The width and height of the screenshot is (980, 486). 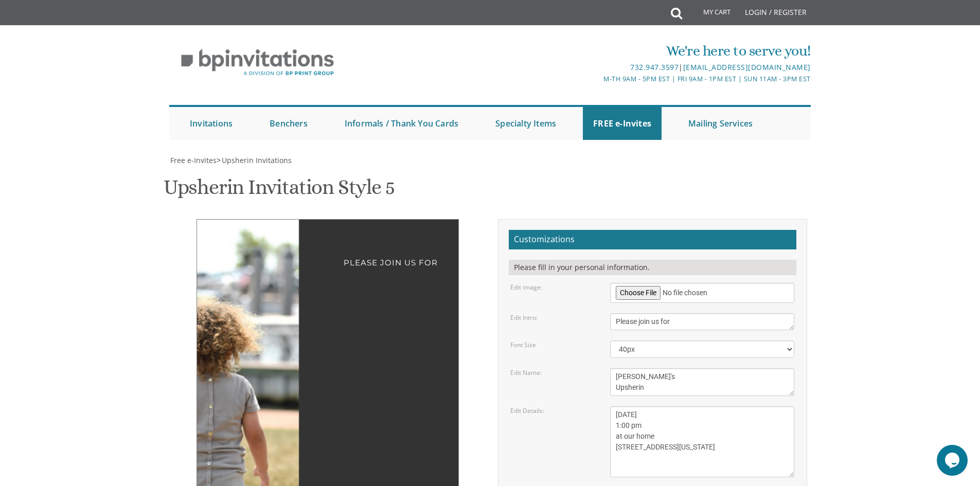 I want to click on label: Edit Intro:, so click(x=523, y=317).